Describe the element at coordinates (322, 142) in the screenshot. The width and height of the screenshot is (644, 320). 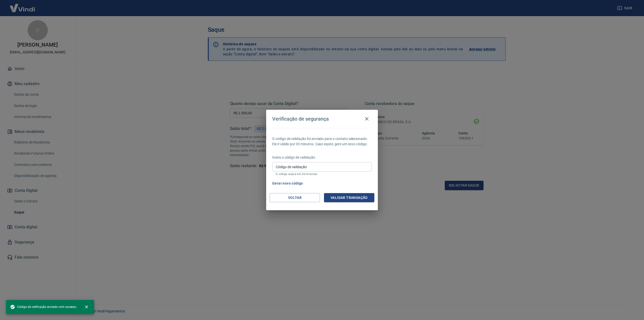
I see `p: O código de validação foi enviado para o contato selecionado. Ele é válido por 03 minutos. Caso e...` at that location.